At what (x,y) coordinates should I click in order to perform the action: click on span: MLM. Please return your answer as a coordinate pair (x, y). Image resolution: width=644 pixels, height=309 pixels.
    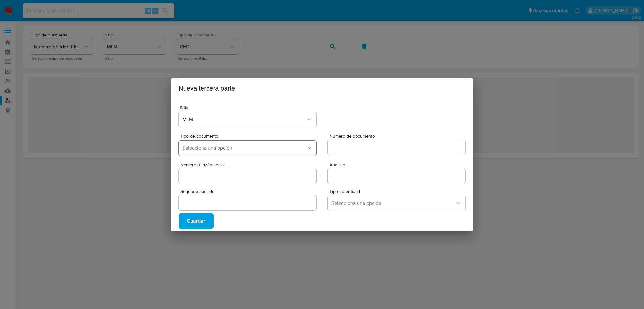
    Looking at the image, I should click on (245, 120).